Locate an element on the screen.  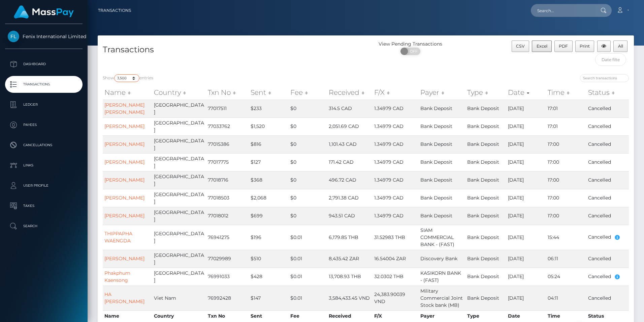
span: Fenix International Limited is located at coordinates (44, 36).